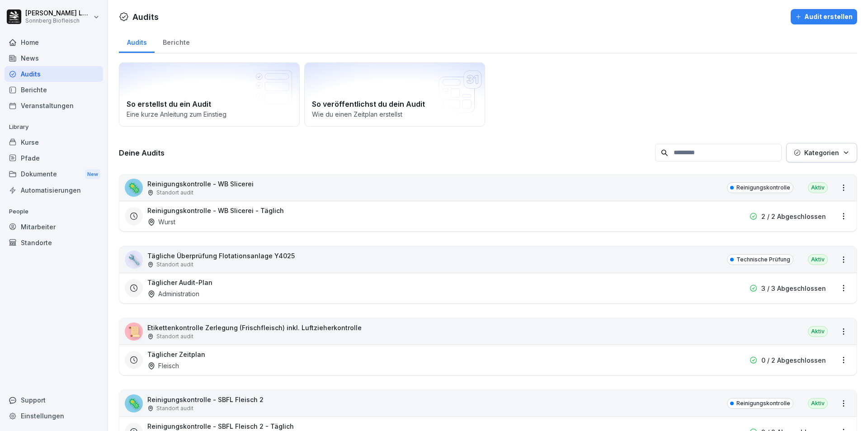  Describe the element at coordinates (395, 95) in the screenshot. I see `a: So veröffentlichst du dein AuditWie du einen Zeitplan erstellst` at that location.